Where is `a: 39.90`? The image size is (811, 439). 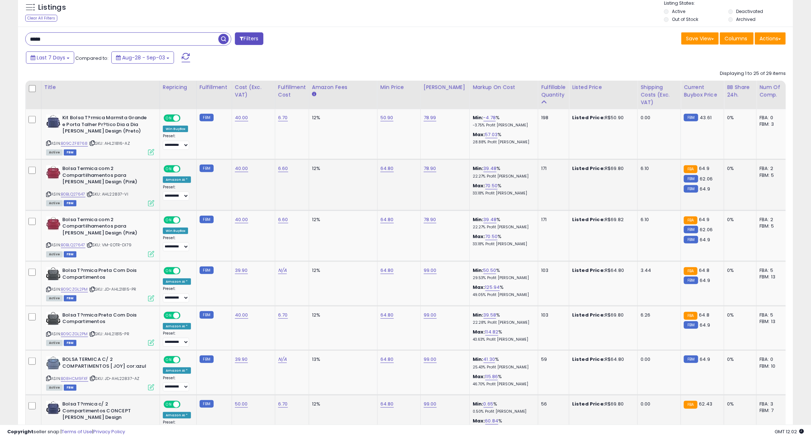 a: 39.90 is located at coordinates (241, 270).